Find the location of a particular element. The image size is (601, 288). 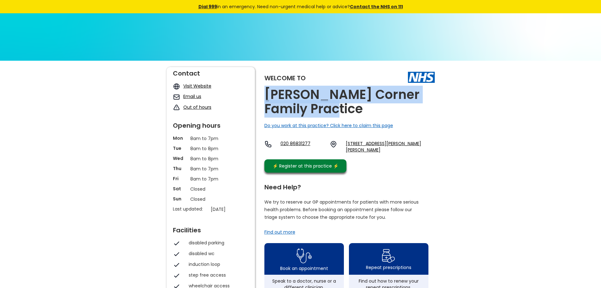

img: practice location icon is located at coordinates (334, 144).